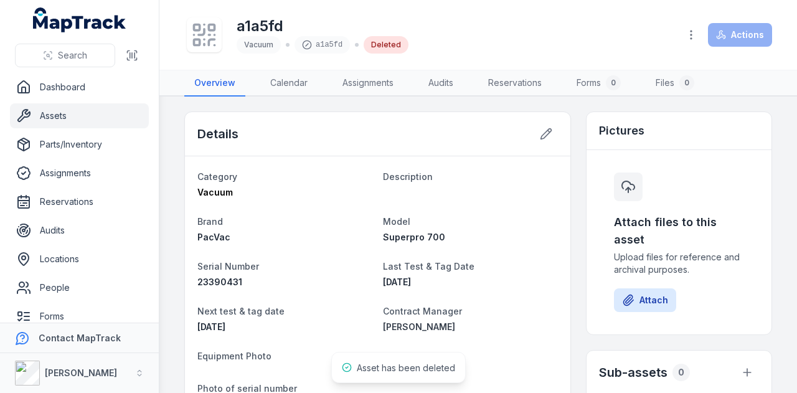 This screenshot has width=797, height=393. Describe the element at coordinates (678, 263) in the screenshot. I see `span: Upload files for reference and archival purposes.` at that location.